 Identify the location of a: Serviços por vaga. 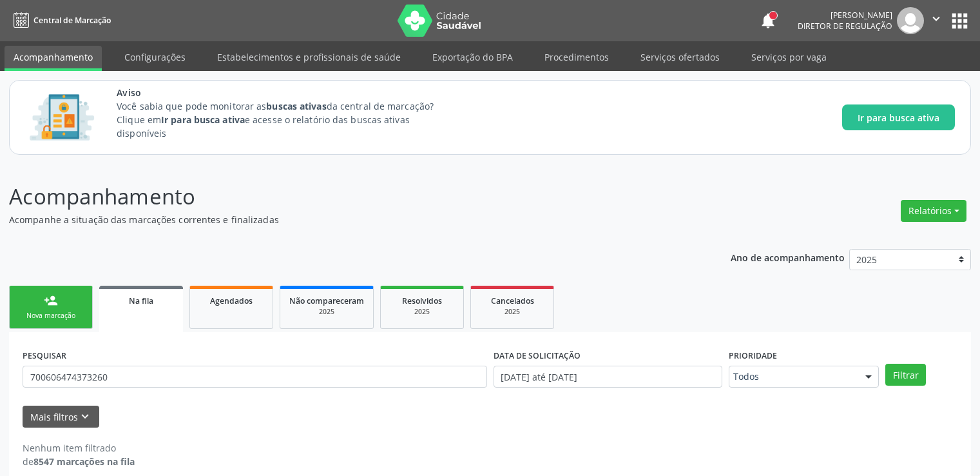
(788, 57).